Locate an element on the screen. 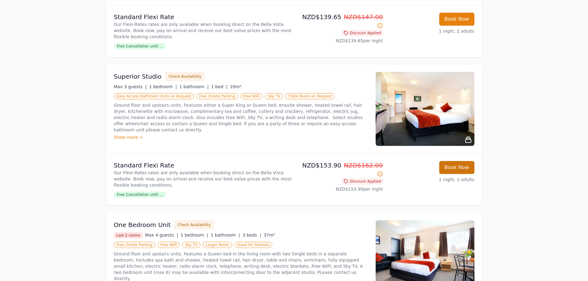 The image size is (588, 281). span: Triple Room on Request is located at coordinates (310, 96).